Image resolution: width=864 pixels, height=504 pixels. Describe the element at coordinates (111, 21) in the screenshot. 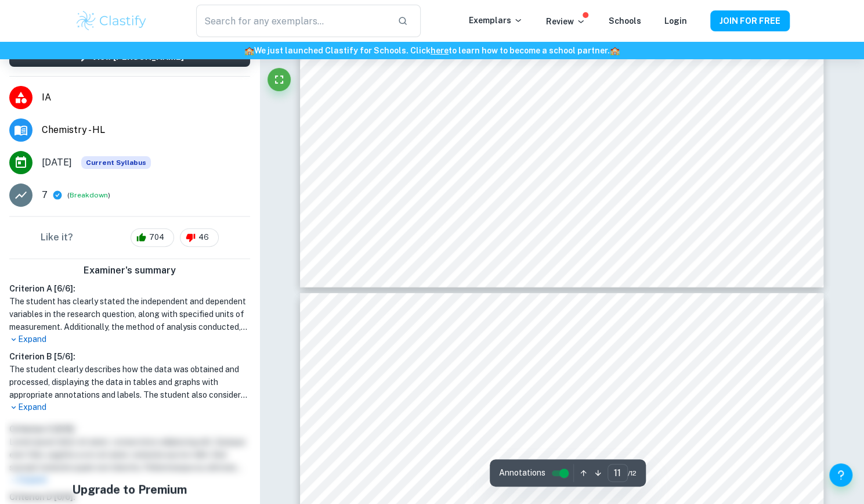

I see `a: Clastify logo` at that location.